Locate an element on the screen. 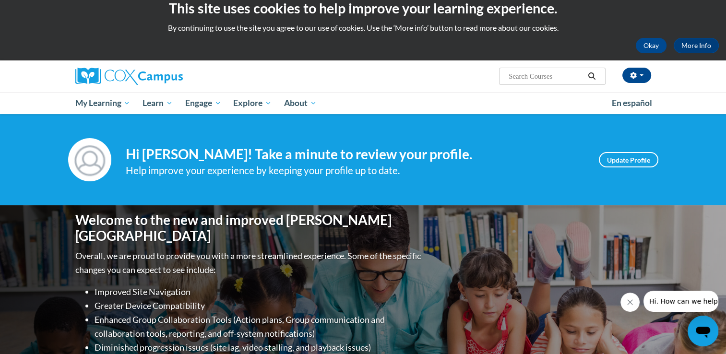  li: Improved Site Navigation is located at coordinates (259, 292).